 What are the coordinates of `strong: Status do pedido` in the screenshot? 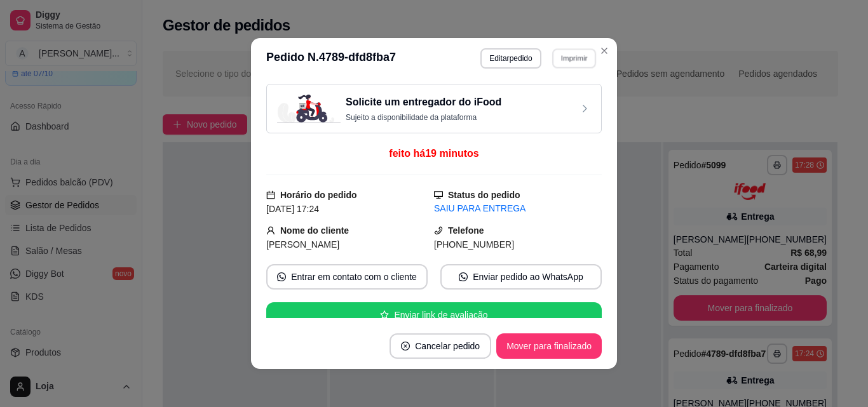 It's located at (484, 195).